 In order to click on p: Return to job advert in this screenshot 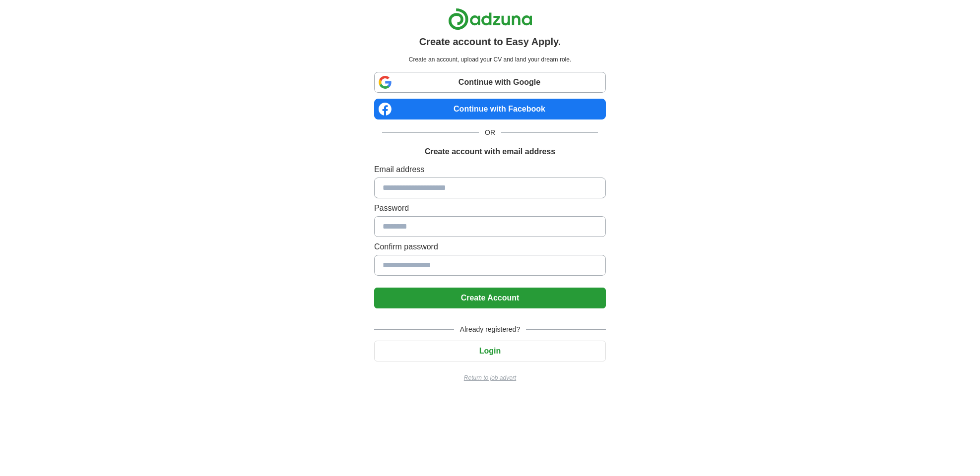, I will do `click(490, 378)`.